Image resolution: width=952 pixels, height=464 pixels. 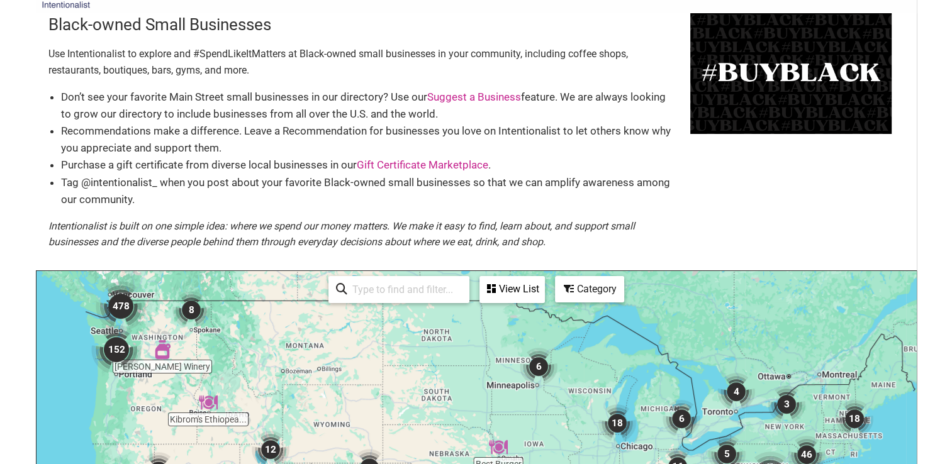 What do you see at coordinates (791, 74) in the screenshot?
I see `img: BuyBlack-500x300-1.png` at bounding box center [791, 74].